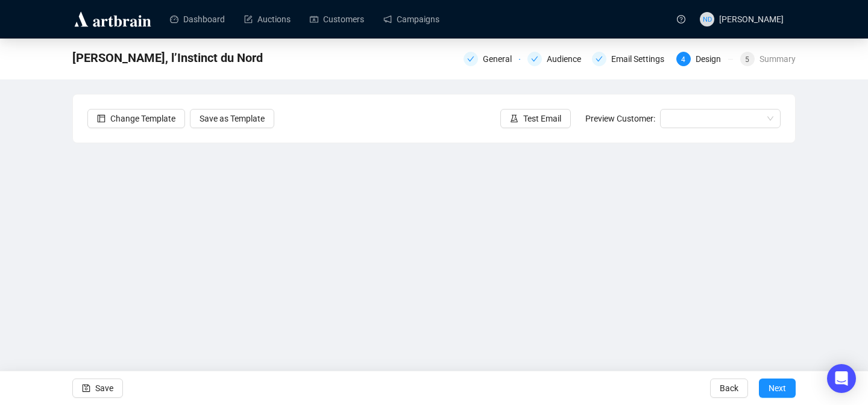 The width and height of the screenshot is (868, 405). I want to click on button: Change Template, so click(136, 119).